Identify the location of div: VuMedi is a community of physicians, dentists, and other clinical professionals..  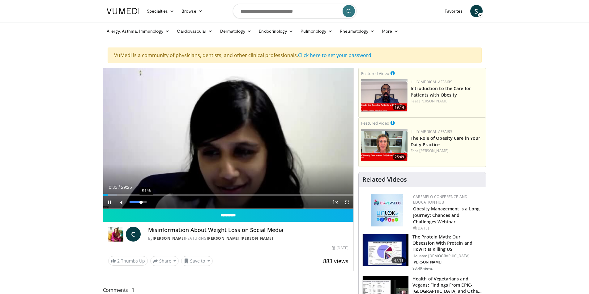
(294, 55).